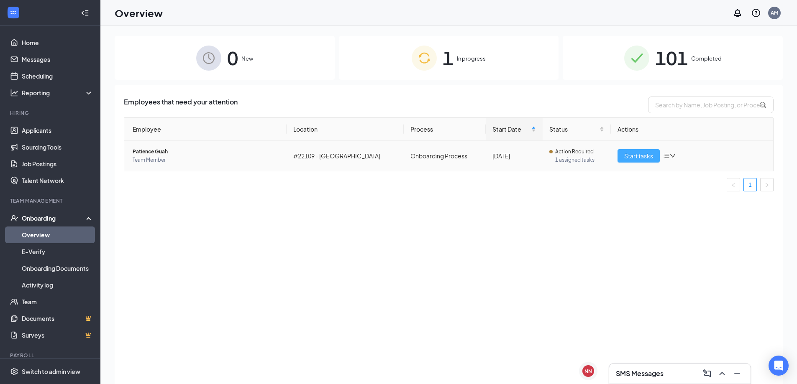  I want to click on div: Switch to admin view, so click(51, 372).